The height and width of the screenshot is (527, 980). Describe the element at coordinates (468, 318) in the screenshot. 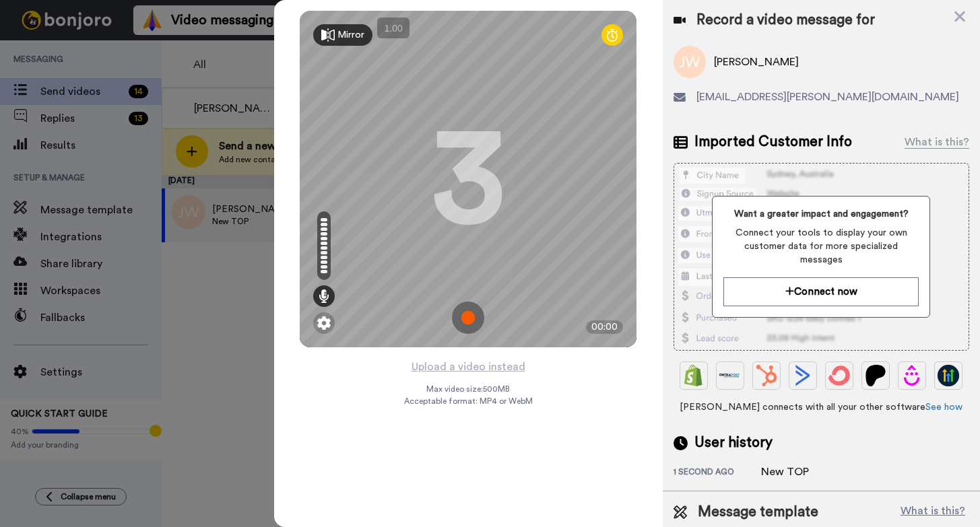

I see `img: ic_record_start.svg` at that location.